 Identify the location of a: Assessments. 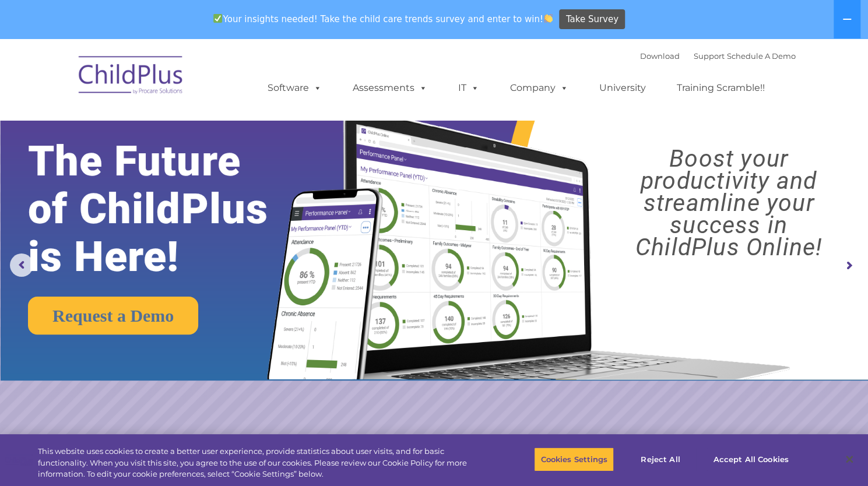
(390, 88).